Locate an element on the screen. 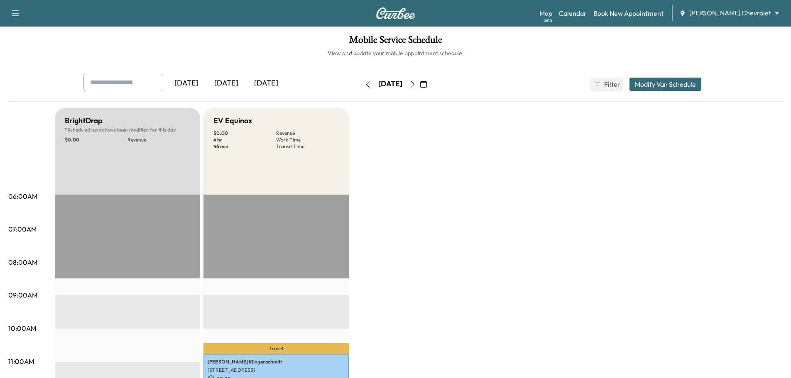  div: Beta is located at coordinates (547, 20).